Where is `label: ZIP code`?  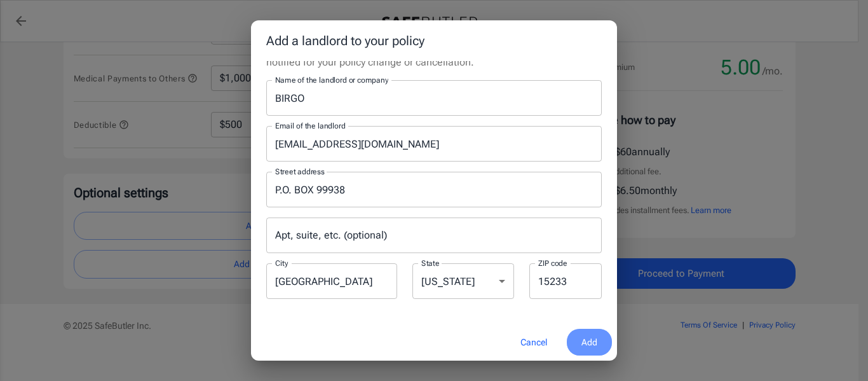 label: ZIP code is located at coordinates (552, 263).